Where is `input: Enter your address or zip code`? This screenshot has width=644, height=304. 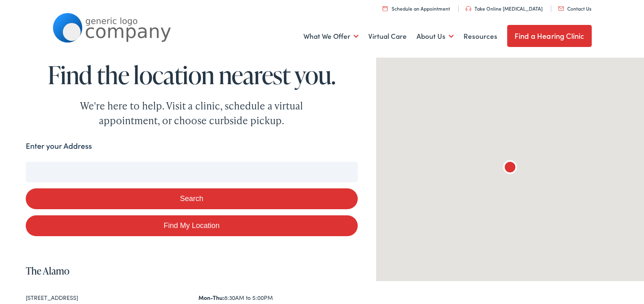
input: Enter your address or zip code is located at coordinates (192, 172).